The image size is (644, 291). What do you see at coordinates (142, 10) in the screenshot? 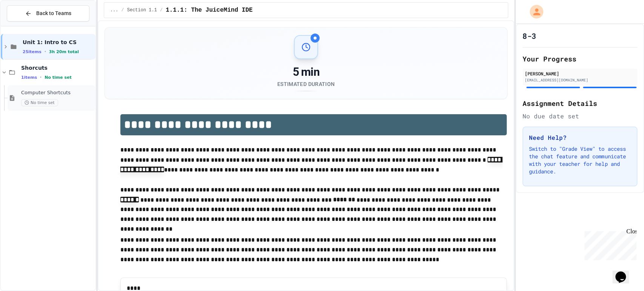
I see `span: Section 1.1` at bounding box center [142, 10].